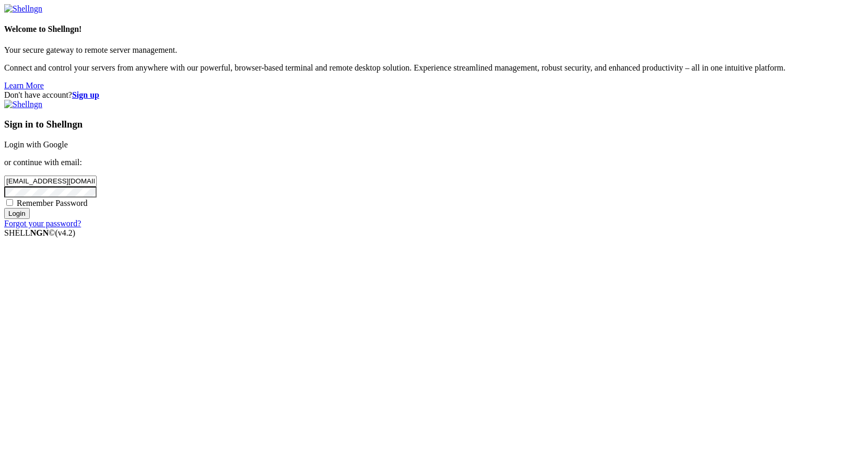 This screenshot has width=868, height=463. Describe the element at coordinates (434, 162) in the screenshot. I see `p: or continue with email:` at that location.